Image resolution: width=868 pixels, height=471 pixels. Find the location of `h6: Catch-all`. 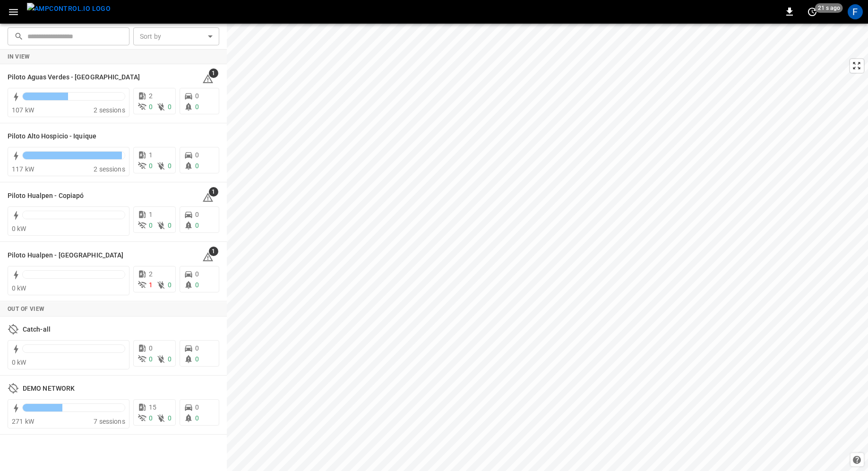

h6: Catch-all is located at coordinates (37, 330).